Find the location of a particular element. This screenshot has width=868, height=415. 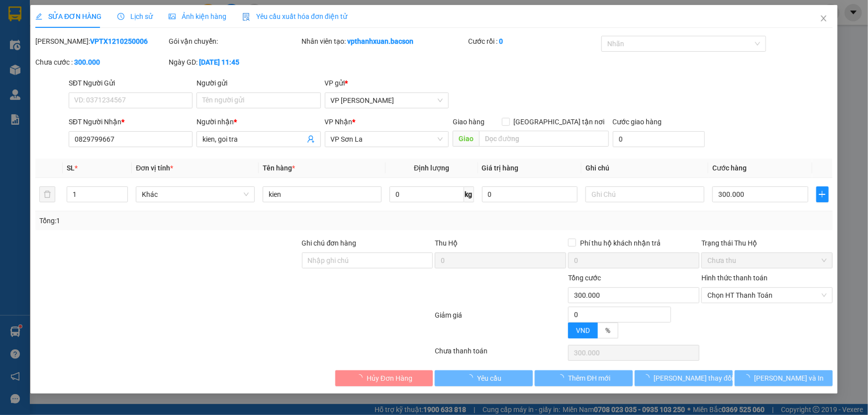

span: Yêu cầu is located at coordinates (489, 378).